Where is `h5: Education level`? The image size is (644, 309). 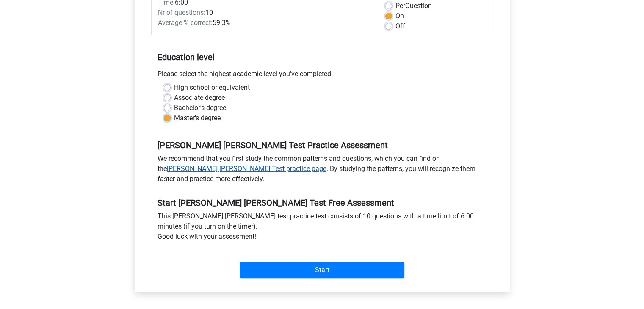
h5: Education level is located at coordinates (322, 57).